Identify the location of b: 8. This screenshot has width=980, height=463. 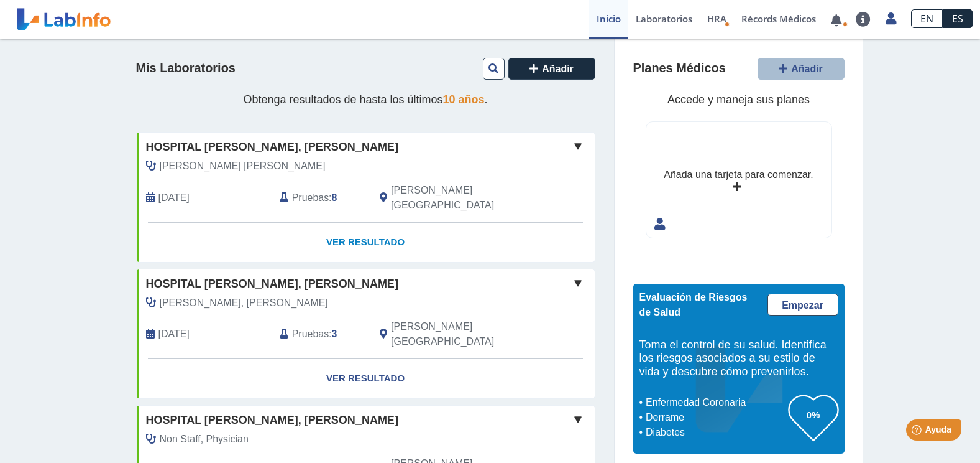
(334, 197).